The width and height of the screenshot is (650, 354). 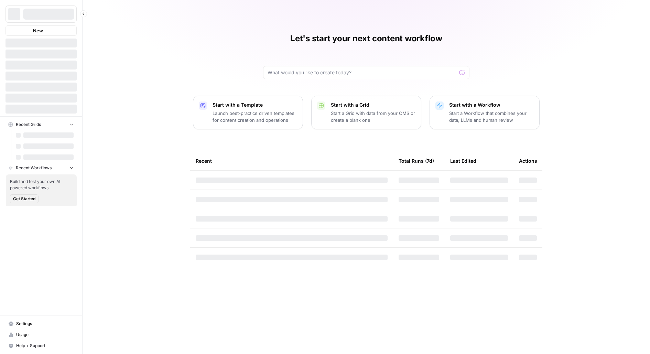 What do you see at coordinates (366, 112) in the screenshot?
I see `button: Start with a GridStart a Grid with data from your CMS or create a blank one` at bounding box center [366, 112].